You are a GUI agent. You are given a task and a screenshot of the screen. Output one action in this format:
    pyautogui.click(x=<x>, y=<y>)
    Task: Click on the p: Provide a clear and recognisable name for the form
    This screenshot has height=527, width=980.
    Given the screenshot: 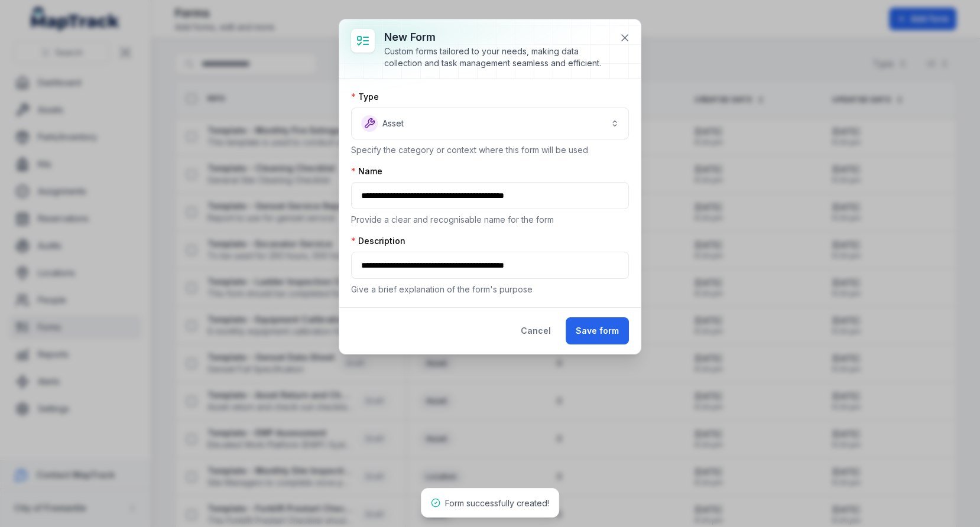 What is the action you would take?
    pyautogui.click(x=490, y=220)
    